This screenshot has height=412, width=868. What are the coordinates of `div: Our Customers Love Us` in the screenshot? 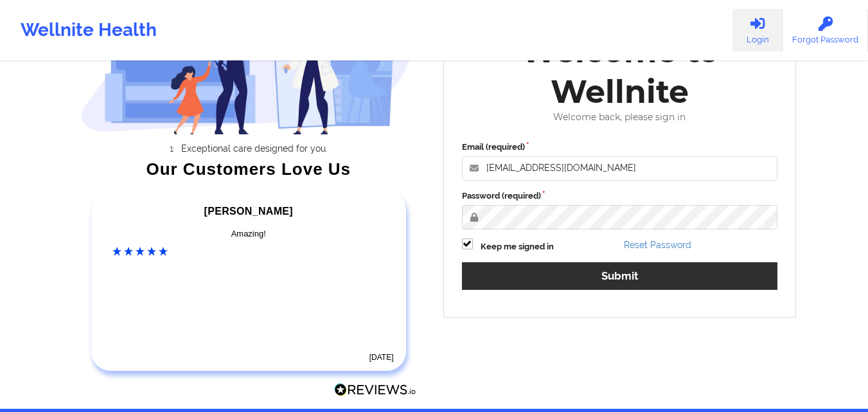 It's located at (248, 169).